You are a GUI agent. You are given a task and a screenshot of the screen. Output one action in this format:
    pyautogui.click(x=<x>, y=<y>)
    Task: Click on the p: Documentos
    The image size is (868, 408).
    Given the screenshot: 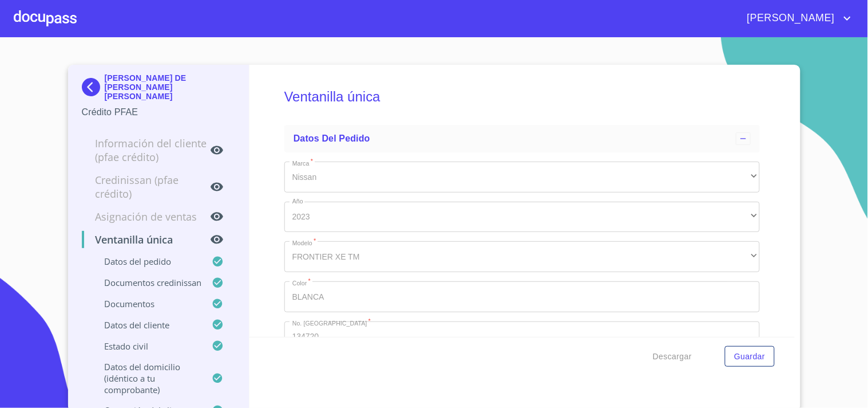 What is the action you would take?
    pyautogui.click(x=147, y=304)
    